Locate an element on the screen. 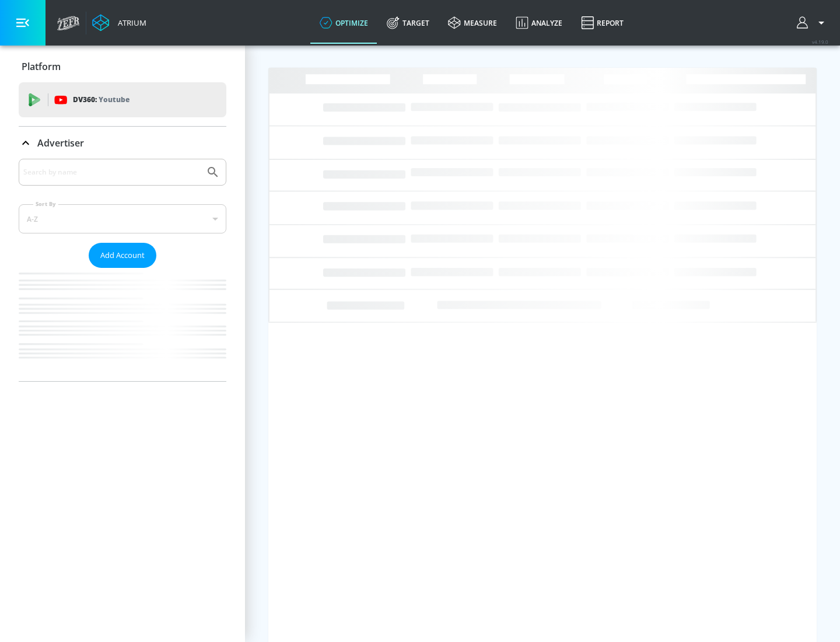 The image size is (840, 642). input: Search by name is located at coordinates (112, 173).